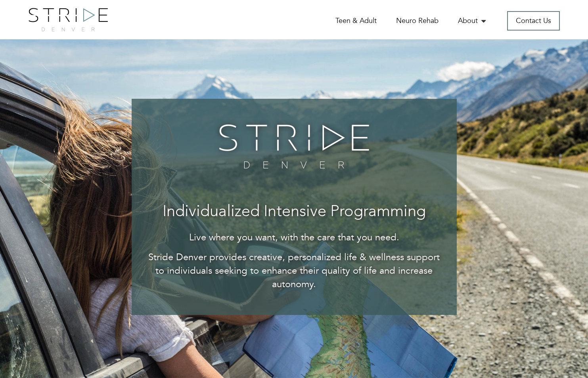 Image resolution: width=588 pixels, height=378 pixels. Describe the element at coordinates (294, 271) in the screenshot. I see `p: Stride Denver provides creative, personalized life & wellness support to individuals seeking to e...` at that location.